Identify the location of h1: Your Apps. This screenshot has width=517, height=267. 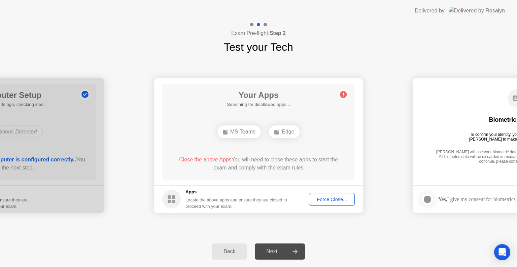
(258, 95).